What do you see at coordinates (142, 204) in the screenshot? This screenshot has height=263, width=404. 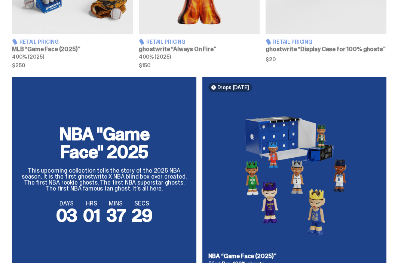 I see `span: SECS` at bounding box center [142, 204].